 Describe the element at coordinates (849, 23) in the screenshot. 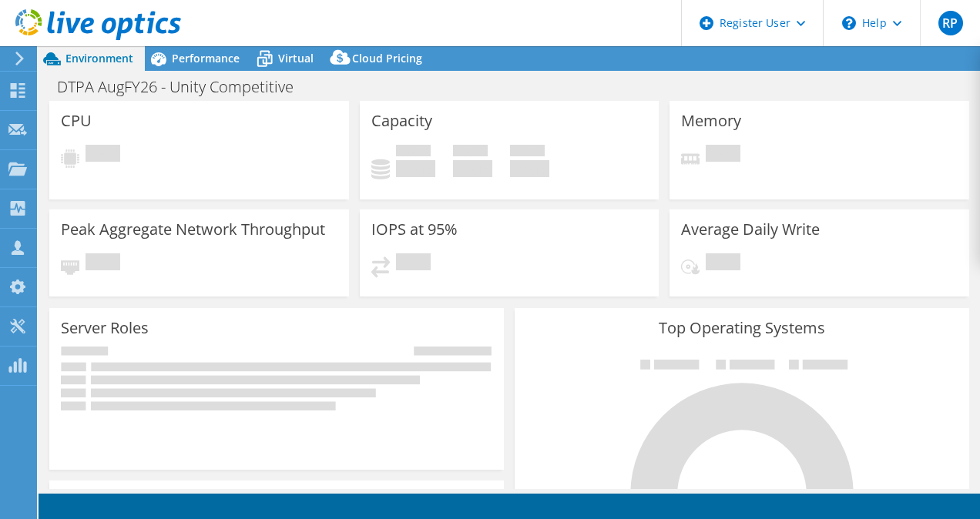

I see `svg: \n` at that location.